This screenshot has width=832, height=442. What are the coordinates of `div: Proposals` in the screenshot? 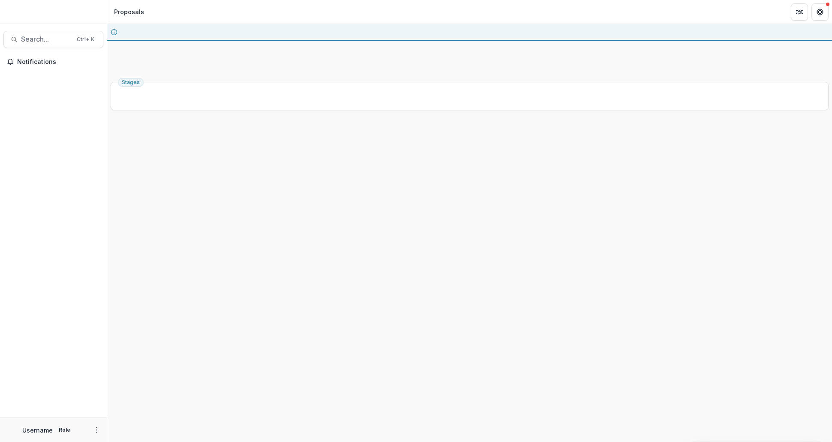 It's located at (129, 12).